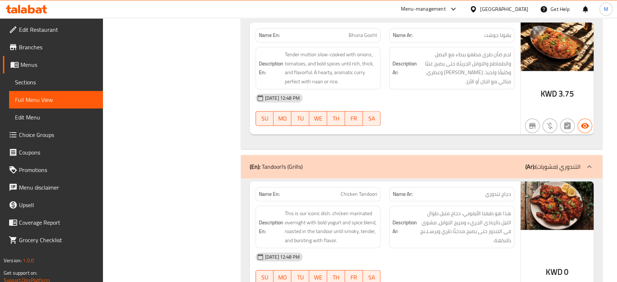 Image resolution: width=617 pixels, height=282 pixels. I want to click on span: TH, so click(336, 118).